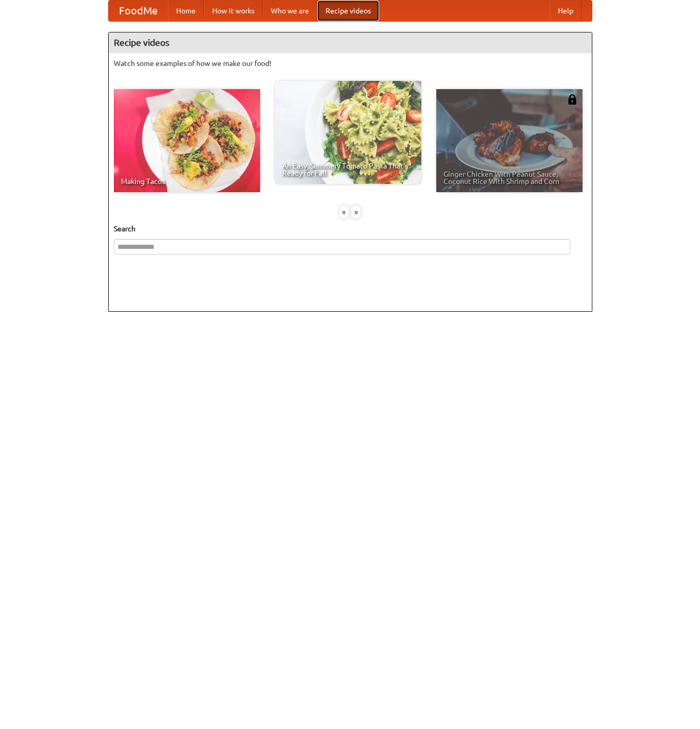 The height and width of the screenshot is (729, 700). Describe the element at coordinates (350, 63) in the screenshot. I see `p: Watch some examples of how we make our food!` at that location.